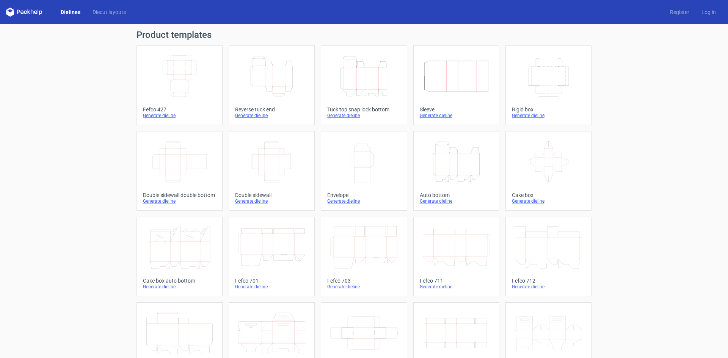 Image resolution: width=728 pixels, height=358 pixels. I want to click on a: Fefco 703Generate dieline, so click(364, 257).